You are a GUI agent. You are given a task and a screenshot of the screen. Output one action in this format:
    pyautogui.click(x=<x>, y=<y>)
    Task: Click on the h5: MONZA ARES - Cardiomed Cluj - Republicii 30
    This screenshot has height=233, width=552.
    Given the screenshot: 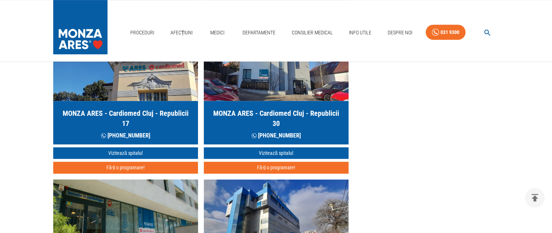 What is the action you would take?
    pyautogui.click(x=276, y=118)
    